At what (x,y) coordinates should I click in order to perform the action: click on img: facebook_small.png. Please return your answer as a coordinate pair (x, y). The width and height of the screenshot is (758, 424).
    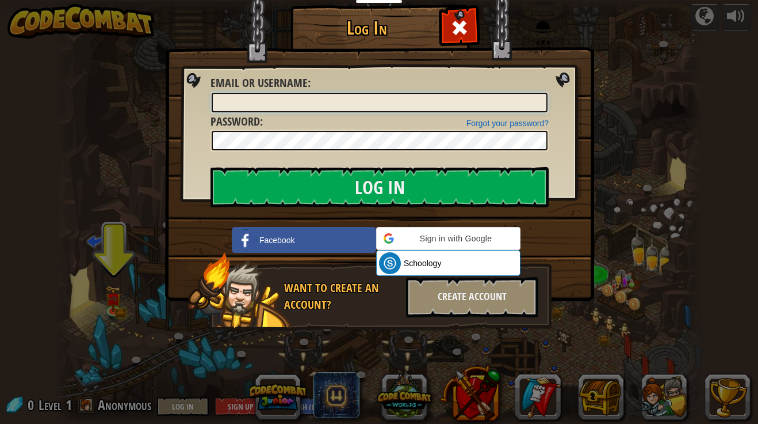
    Looking at the image, I should click on (246, 240).